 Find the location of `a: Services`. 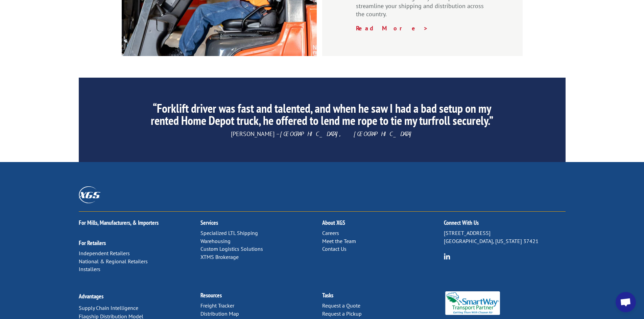

a: Services is located at coordinates (209, 223).